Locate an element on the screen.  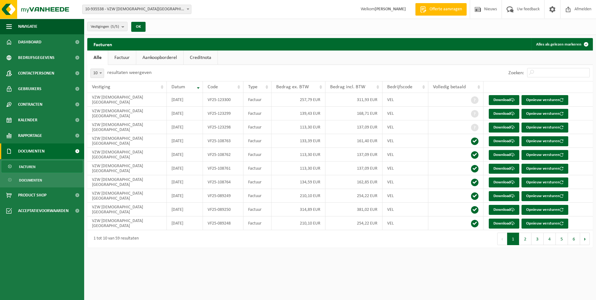
td: 134,59 EUR is located at coordinates (298, 182).